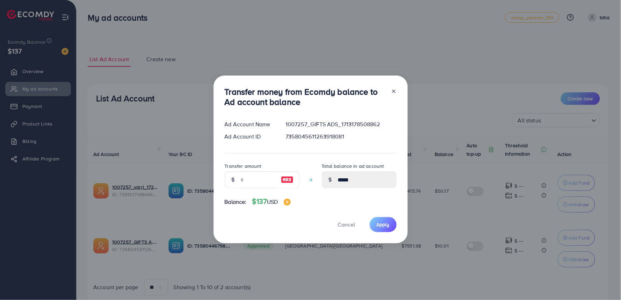  What do you see at coordinates (341, 124) in the screenshot?
I see `div: 1007257_GIFTS ADS_1713178508862` at bounding box center [341, 124].